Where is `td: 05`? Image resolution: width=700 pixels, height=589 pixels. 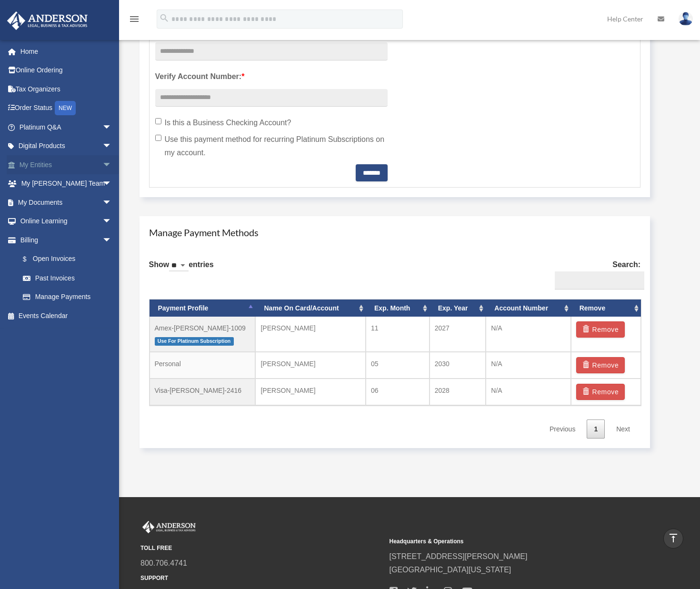
td: 05 is located at coordinates (398, 365).